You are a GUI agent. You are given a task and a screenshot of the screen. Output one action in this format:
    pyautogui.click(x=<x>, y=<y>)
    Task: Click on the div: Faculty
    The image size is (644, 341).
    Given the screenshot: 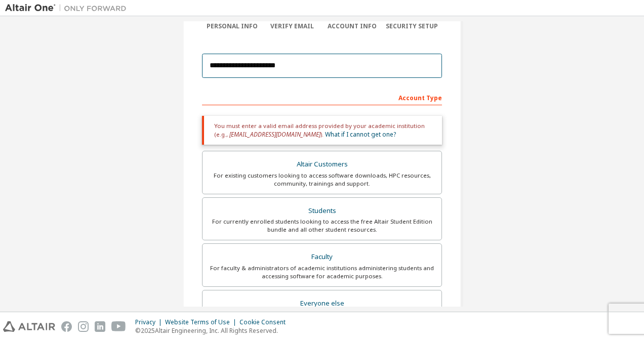 What is the action you would take?
    pyautogui.click(x=322, y=257)
    